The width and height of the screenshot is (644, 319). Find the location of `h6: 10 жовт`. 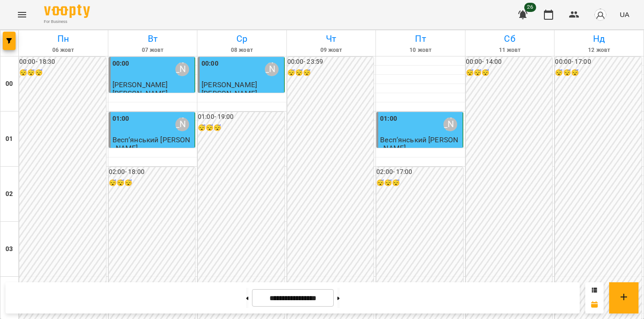

h6: 10 жовт is located at coordinates (420, 50).